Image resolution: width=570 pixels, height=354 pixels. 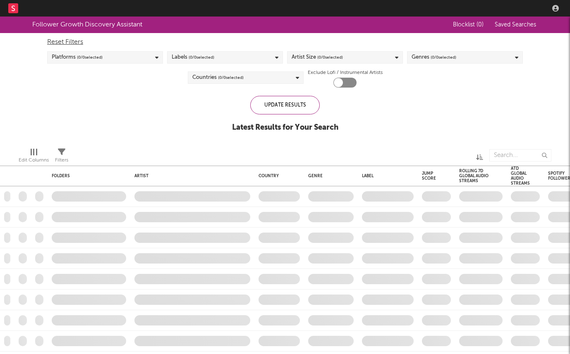 I want to click on div: Genre, so click(x=329, y=176).